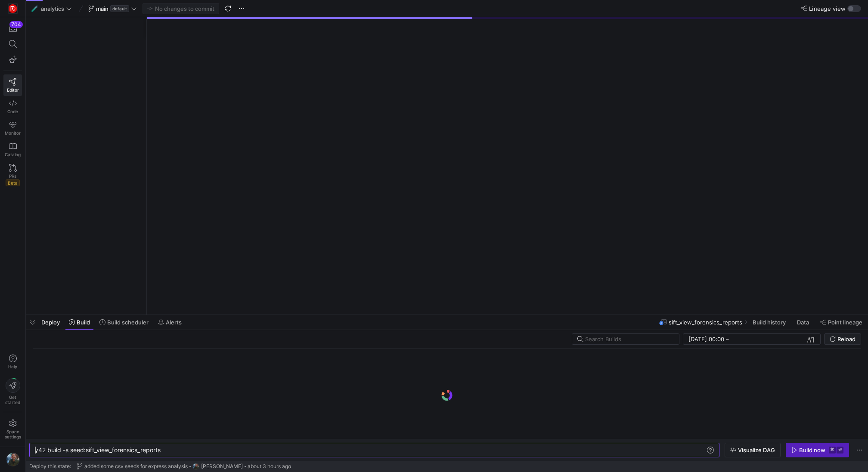 This screenshot has width=868, height=472. What do you see at coordinates (706, 339) in the screenshot?
I see `input: Start datetime` at bounding box center [706, 339].